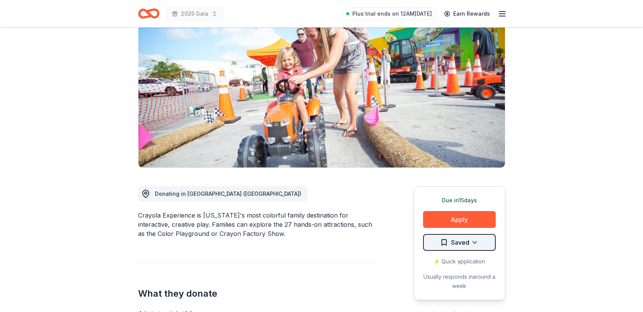 This screenshot has height=312, width=643. I want to click on div: ⚡️ Quick application, so click(460, 262).